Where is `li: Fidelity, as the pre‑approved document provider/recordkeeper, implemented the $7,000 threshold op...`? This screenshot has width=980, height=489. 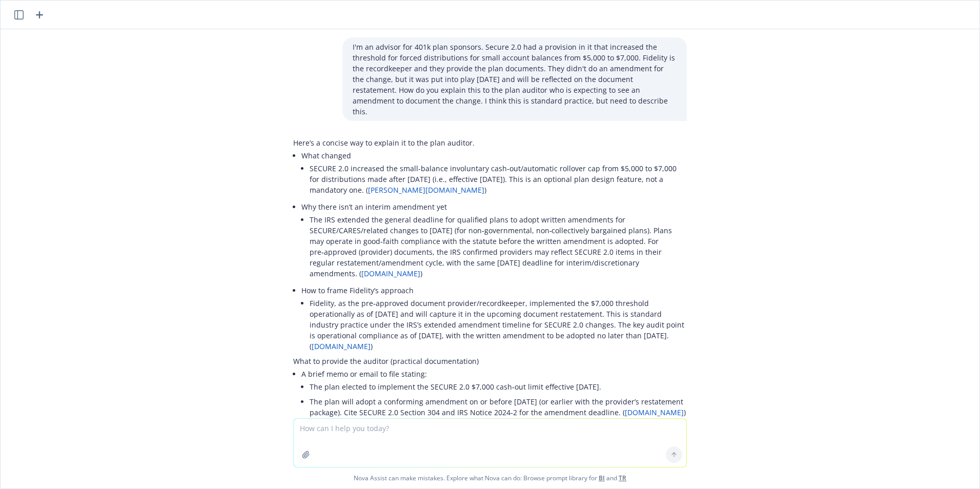
li: Fidelity, as the pre‑approved document provider/recordkeeper, implemented the $7,000 threshold op... is located at coordinates (498, 325).